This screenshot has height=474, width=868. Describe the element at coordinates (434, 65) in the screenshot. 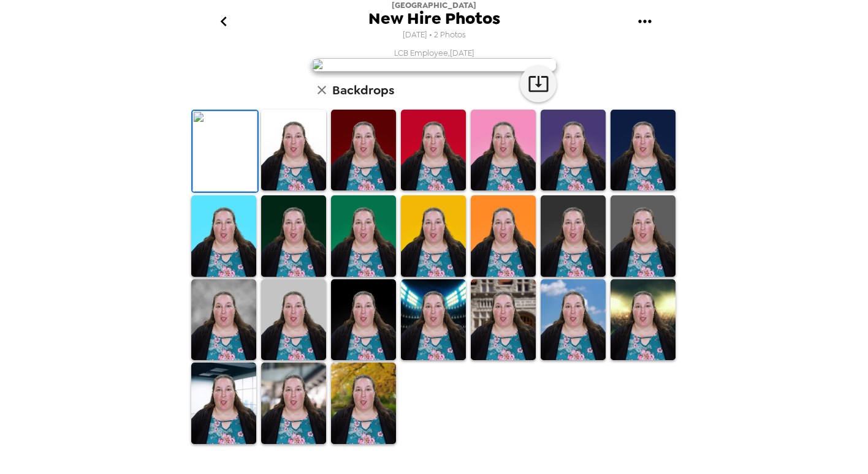

I see `img: user` at that location.